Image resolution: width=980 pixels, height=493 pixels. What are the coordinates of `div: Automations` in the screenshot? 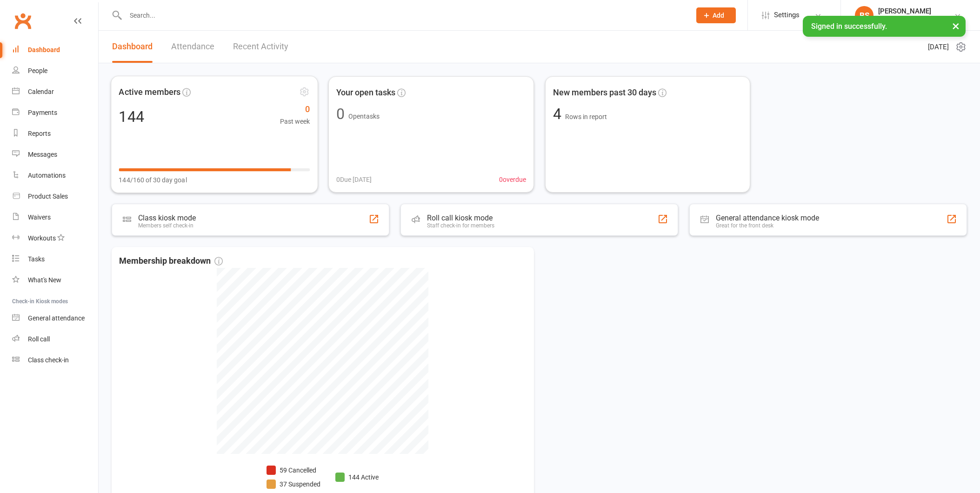 It's located at (46, 175).